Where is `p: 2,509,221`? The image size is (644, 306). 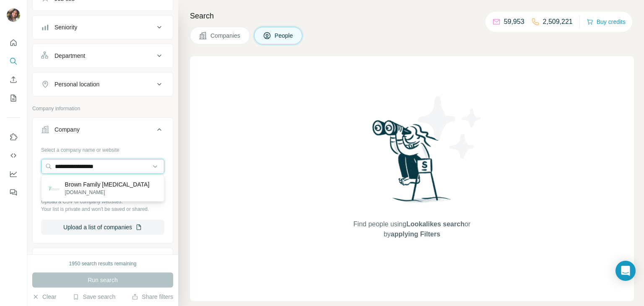
p: 2,509,221 is located at coordinates (557, 22).